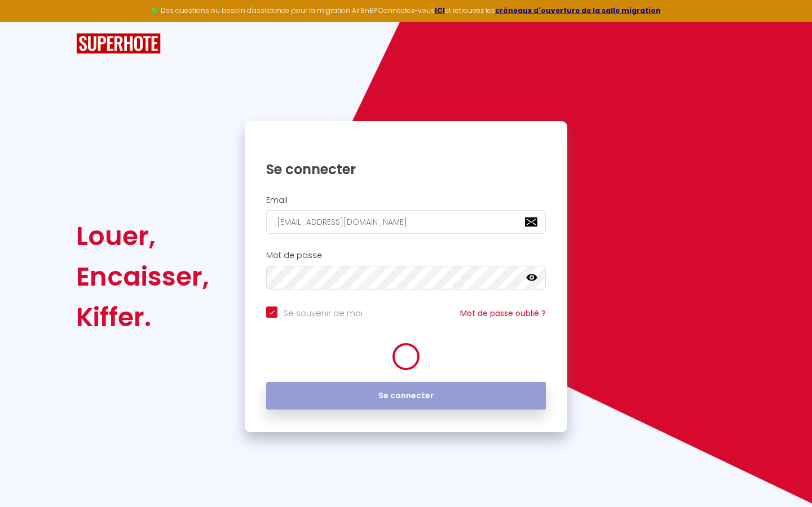 This screenshot has height=507, width=812. Describe the element at coordinates (406, 169) in the screenshot. I see `h1: Se connecter` at that location.